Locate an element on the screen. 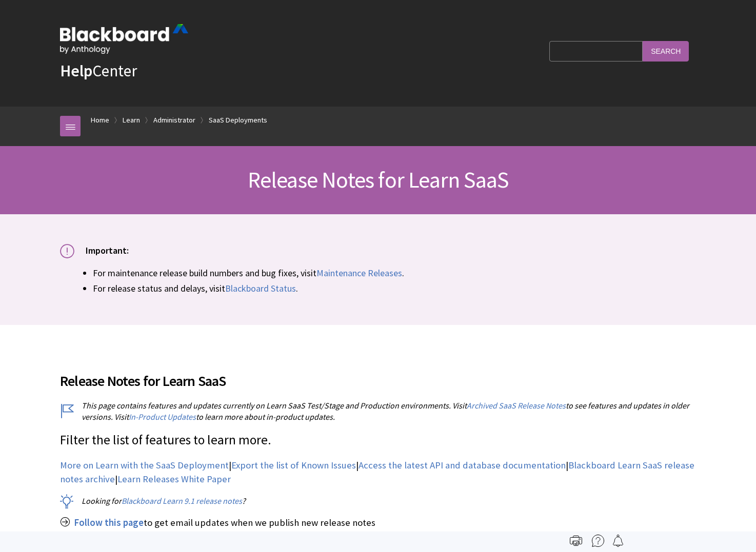 The width and height of the screenshot is (756, 552). p: This page contains features and updates currently on Learn SaaS Test/Stage and Production environ... is located at coordinates (378, 411).